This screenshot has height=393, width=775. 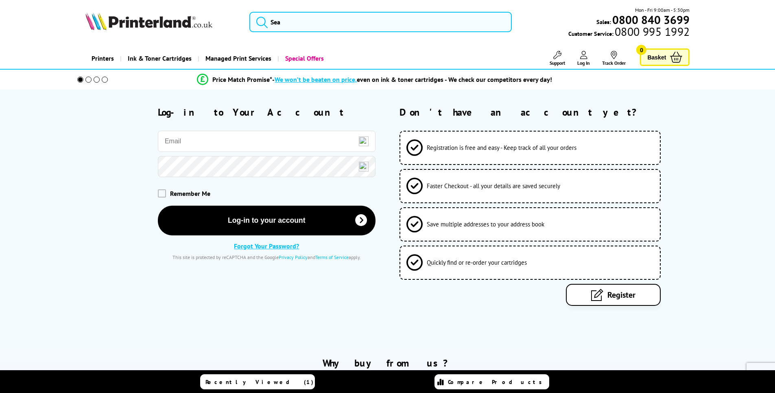 I want to click on input: Sea, so click(x=381, y=22).